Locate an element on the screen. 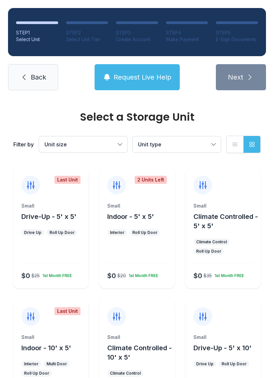 Image resolution: width=274 pixels, height=378 pixels. span: Unit type is located at coordinates (150, 144).